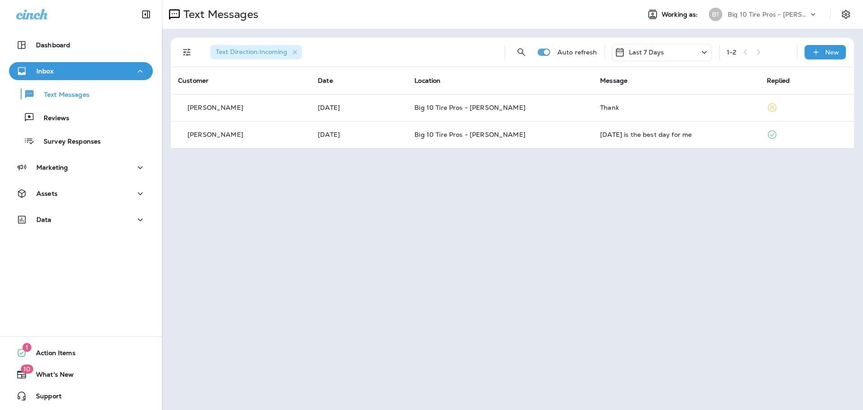  I want to click on span: 10, so click(27, 369).